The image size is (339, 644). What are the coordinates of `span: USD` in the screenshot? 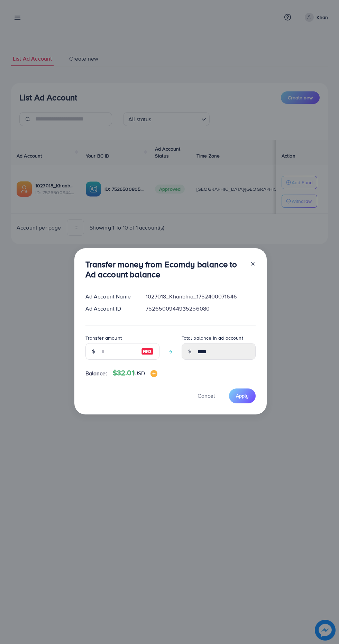 It's located at (139, 373).